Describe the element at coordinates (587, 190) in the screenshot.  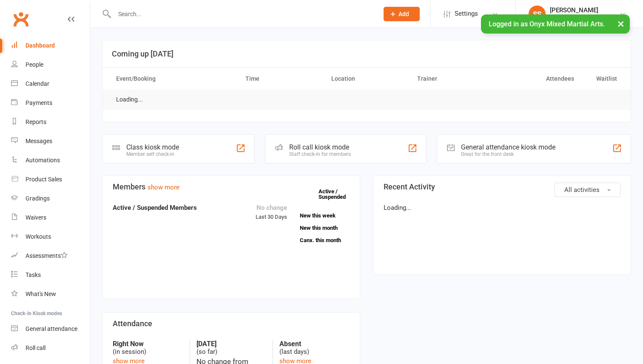
I see `button: All activities` at that location.